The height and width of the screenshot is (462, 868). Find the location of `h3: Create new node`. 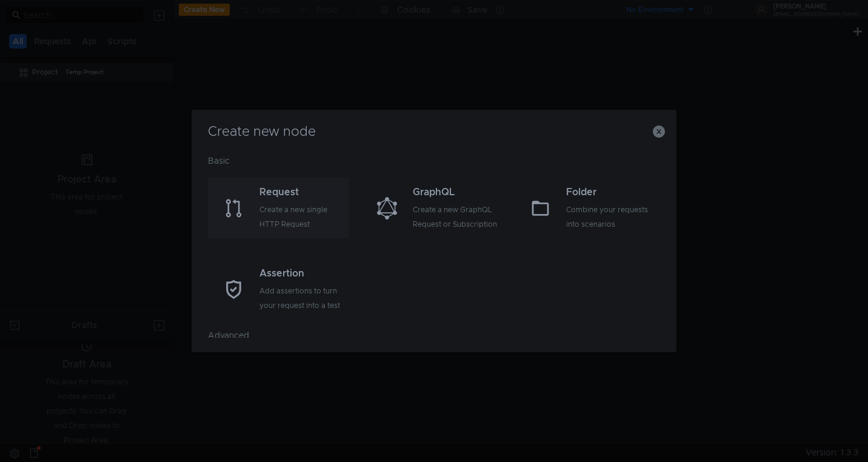

h3: Create new node is located at coordinates (434, 131).